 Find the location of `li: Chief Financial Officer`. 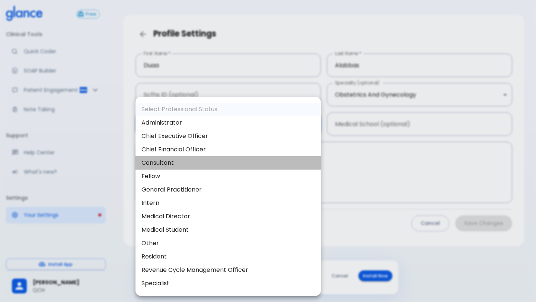

li: Chief Financial Officer is located at coordinates (228, 150).